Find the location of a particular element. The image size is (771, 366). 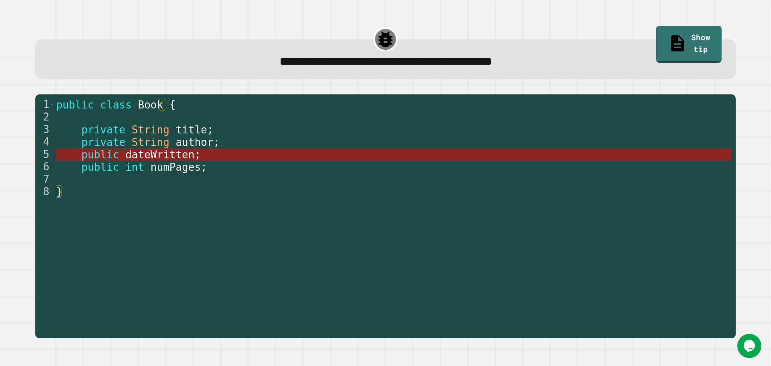

div: 2 is located at coordinates (45, 117).